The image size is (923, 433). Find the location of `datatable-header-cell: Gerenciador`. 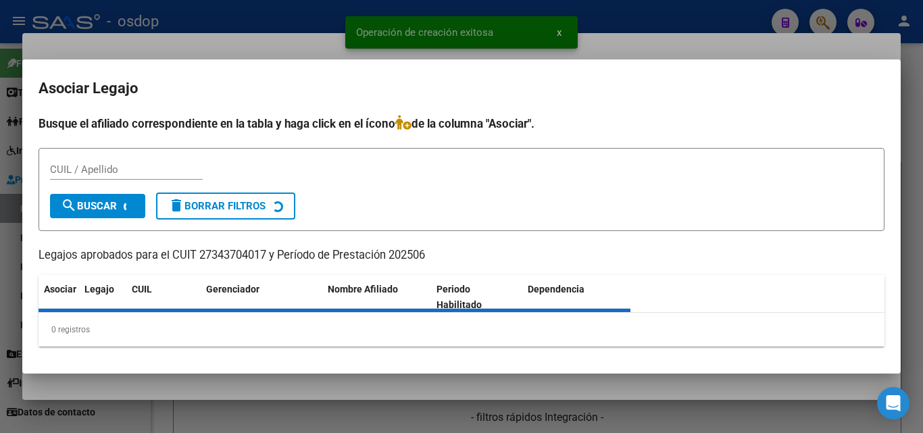

datatable-header-cell: Gerenciador is located at coordinates (262, 297).